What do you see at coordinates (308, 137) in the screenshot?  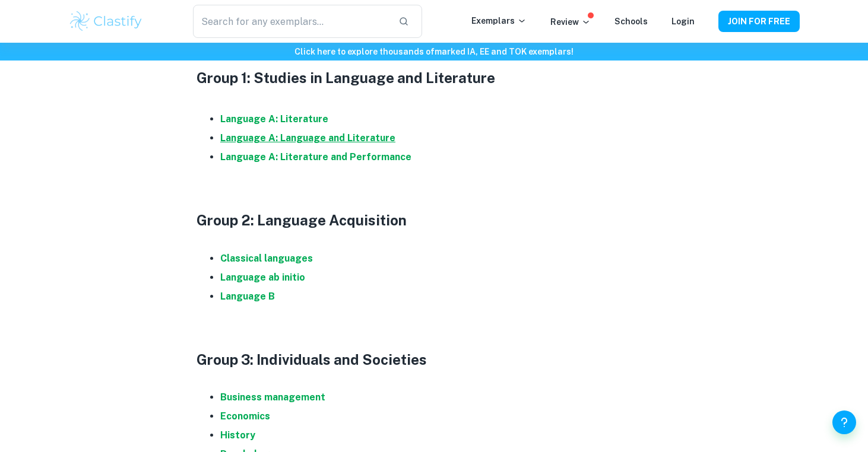 I see `strong: Language A: Language and Literature` at bounding box center [308, 137].